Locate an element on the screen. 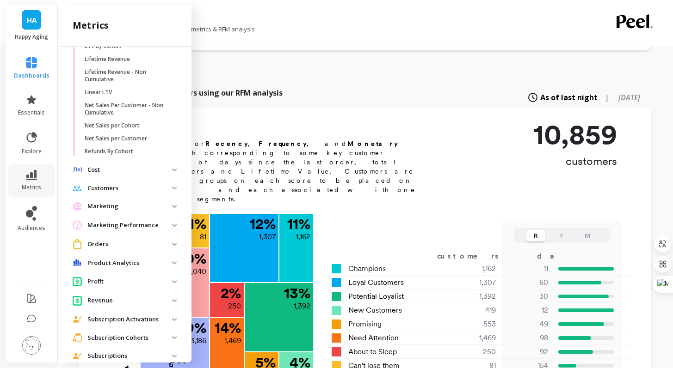 Image resolution: width=673 pixels, height=368 pixels. p: Product Analytics is located at coordinates (129, 263).